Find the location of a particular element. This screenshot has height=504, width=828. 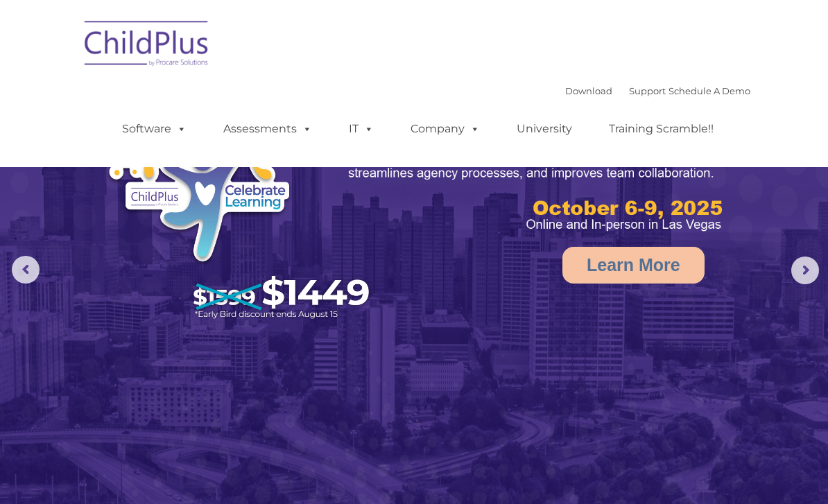

a: Learn More is located at coordinates (633, 265).